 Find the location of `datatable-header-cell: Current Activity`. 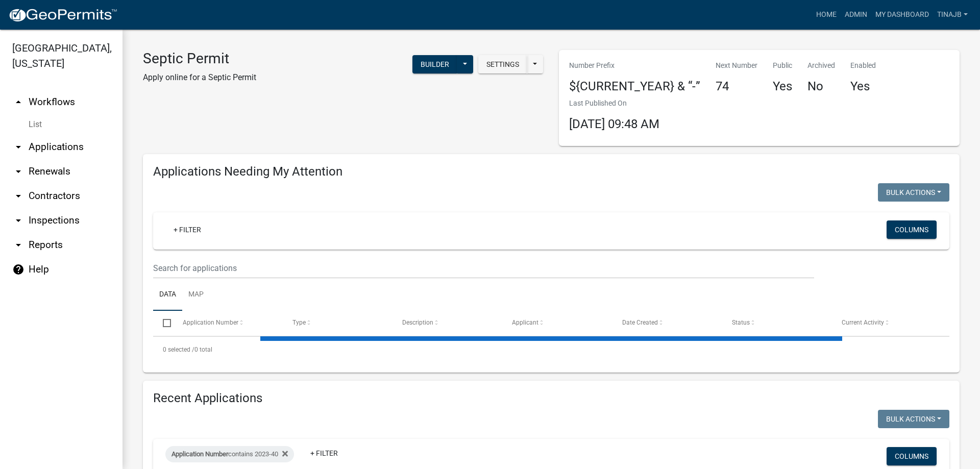

datatable-header-cell: Current Activity is located at coordinates (887, 323).